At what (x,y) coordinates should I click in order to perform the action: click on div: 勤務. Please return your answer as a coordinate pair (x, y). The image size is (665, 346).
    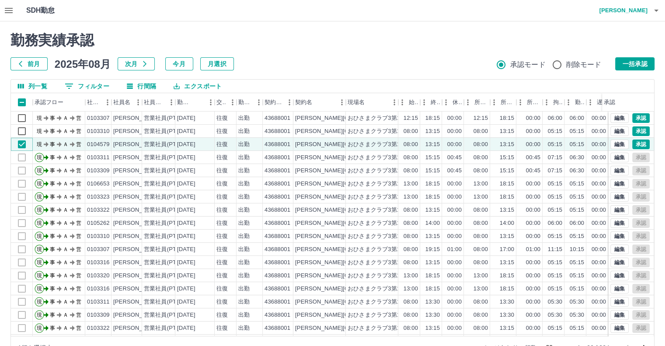
    Looking at the image, I should click on (580, 102).